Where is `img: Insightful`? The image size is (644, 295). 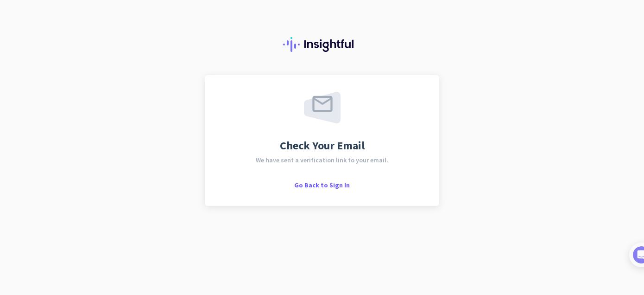 img: Insightful is located at coordinates (322, 45).